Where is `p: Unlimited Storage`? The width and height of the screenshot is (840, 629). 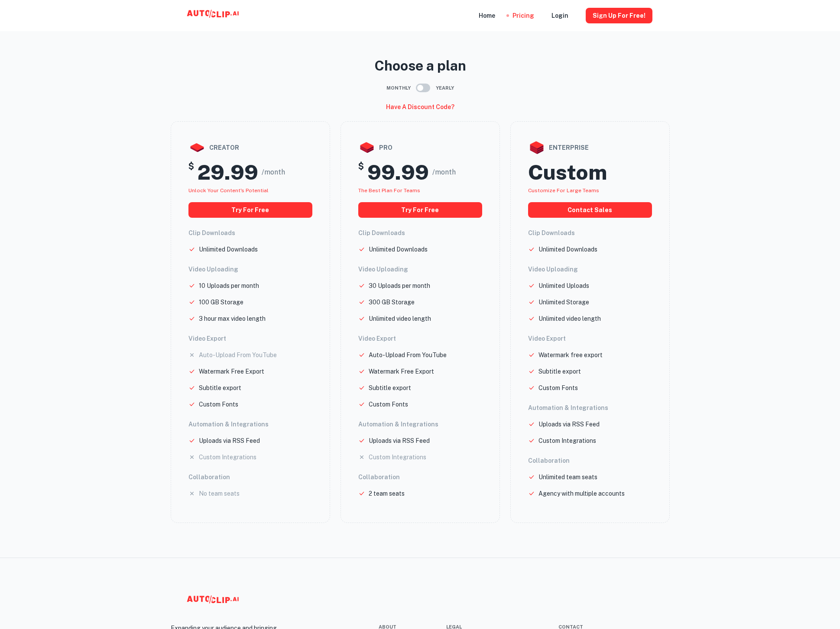
p: Unlimited Storage is located at coordinates (563, 302).